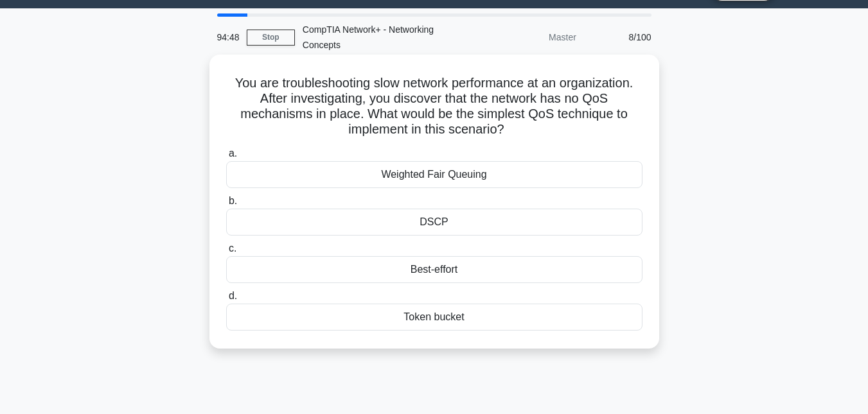  Describe the element at coordinates (232, 296) in the screenshot. I see `span: d.` at that location.